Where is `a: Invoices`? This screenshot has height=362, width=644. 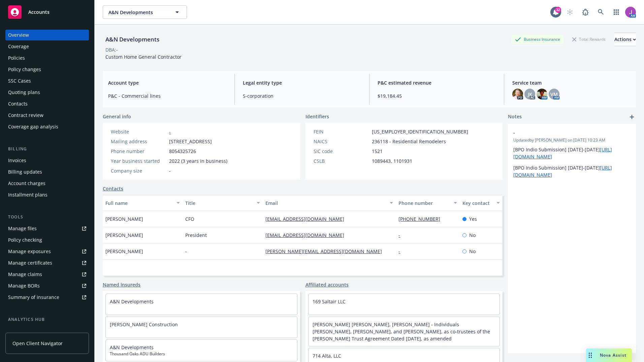
a: Invoices is located at coordinates (47, 161).